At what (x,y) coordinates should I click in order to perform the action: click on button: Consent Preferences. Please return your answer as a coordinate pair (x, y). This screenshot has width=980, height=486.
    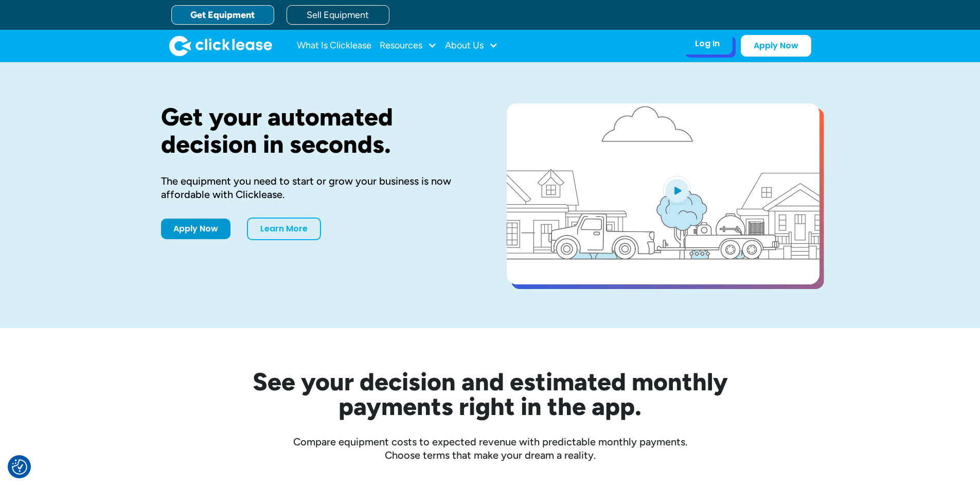
    Looking at the image, I should click on (20, 467).